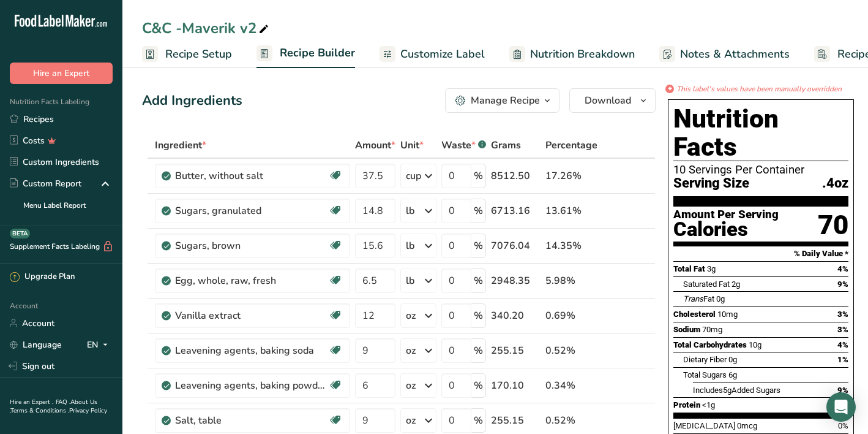 This screenshot has width=868, height=434. Describe the element at coordinates (841, 407) in the screenshot. I see `div: Open Intercom Messenger` at that location.